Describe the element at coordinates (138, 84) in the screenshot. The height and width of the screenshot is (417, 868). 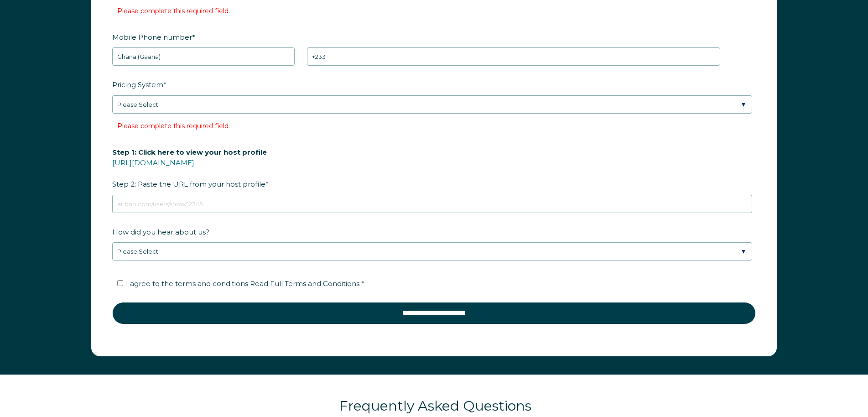
I see `span: Pricing System` at that location.